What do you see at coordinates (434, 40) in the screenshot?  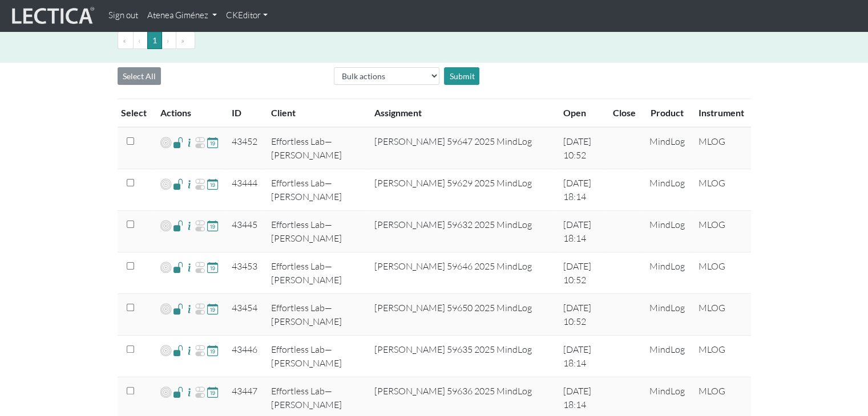 I see `ul: Pagination` at bounding box center [434, 40].